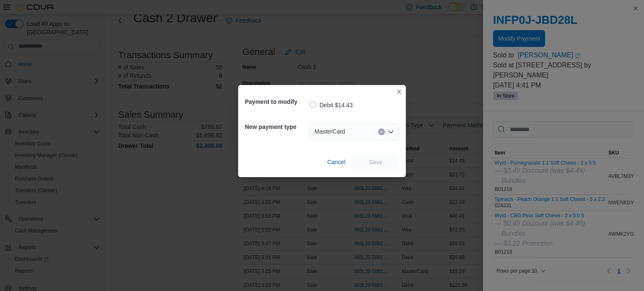 The height and width of the screenshot is (291, 644). What do you see at coordinates (376, 162) in the screenshot?
I see `button: Save` at bounding box center [376, 162].